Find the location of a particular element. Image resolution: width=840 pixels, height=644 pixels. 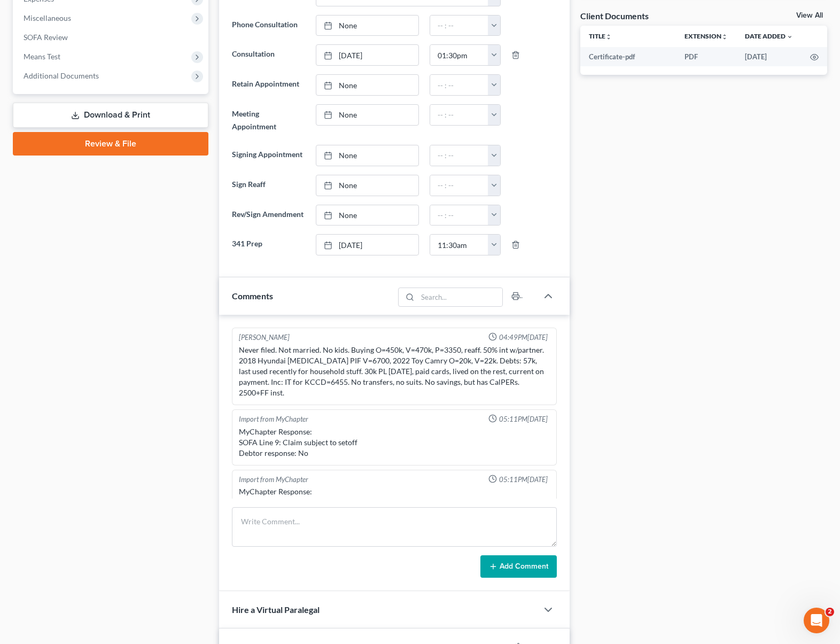

span: Comments is located at coordinates (252, 295).